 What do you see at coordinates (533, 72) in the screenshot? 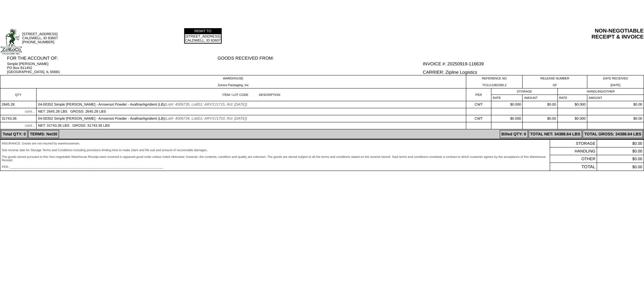
I see `div: CARRIER: Zipline Logistics` at bounding box center [533, 72].